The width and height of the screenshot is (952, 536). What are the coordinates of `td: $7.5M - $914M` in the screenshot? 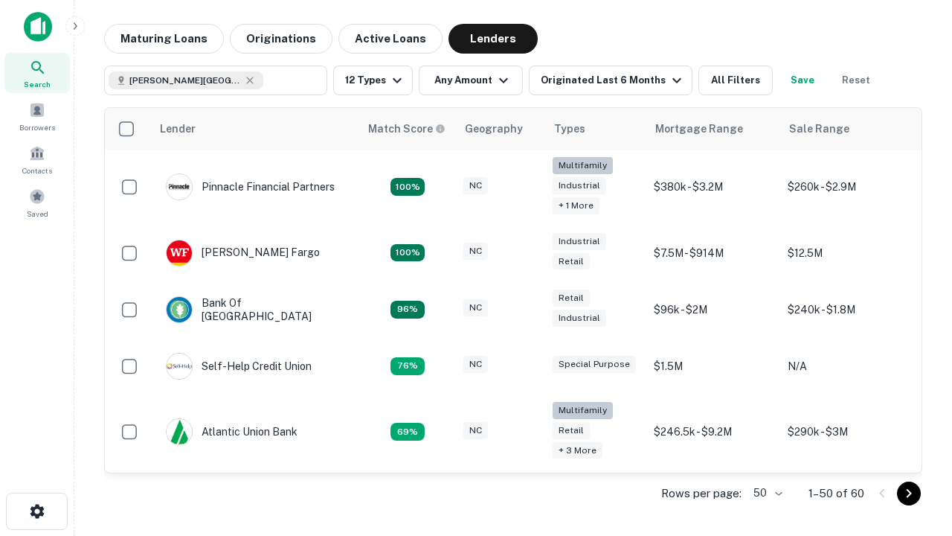 It's located at (713, 253).